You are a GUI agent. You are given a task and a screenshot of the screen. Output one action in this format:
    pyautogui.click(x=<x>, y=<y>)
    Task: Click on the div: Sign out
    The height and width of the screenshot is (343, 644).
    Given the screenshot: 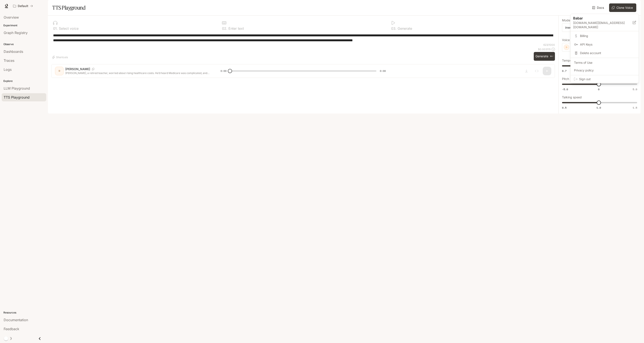 What is the action you would take?
    pyautogui.click(x=605, y=79)
    